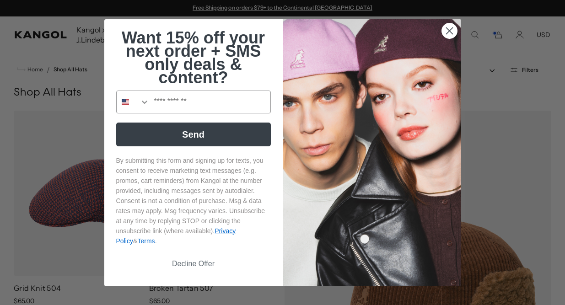 Image resolution: width=565 pixels, height=305 pixels. What do you see at coordinates (193, 58) in the screenshot?
I see `span: Want 15% off your next order + SMS only deals & content?` at bounding box center [193, 58].